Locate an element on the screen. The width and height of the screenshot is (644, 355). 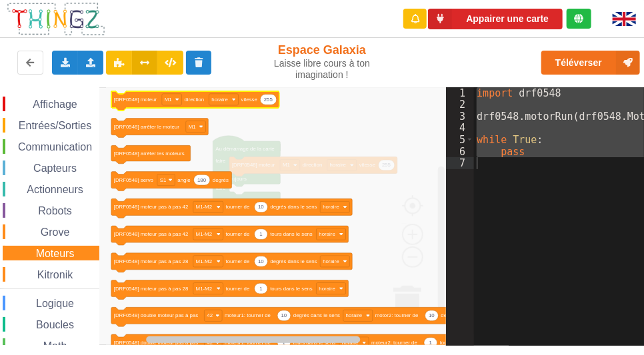
text: direction is located at coordinates (195, 99).